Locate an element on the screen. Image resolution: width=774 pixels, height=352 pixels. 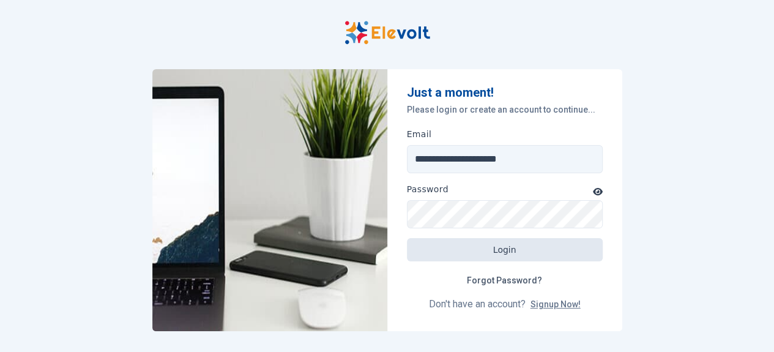
label: Email is located at coordinates (419, 134).